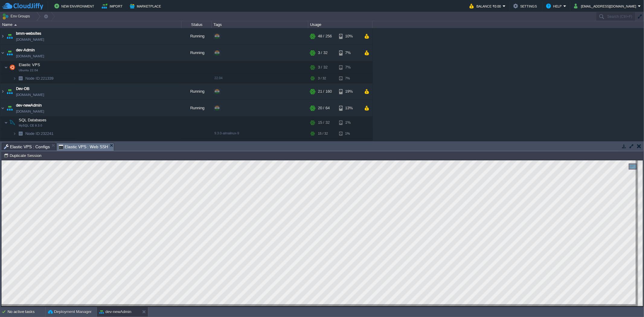 The width and height of the screenshot is (644, 317). Describe the element at coordinates (29, 33) in the screenshot. I see `span: bmm-websites` at that location.